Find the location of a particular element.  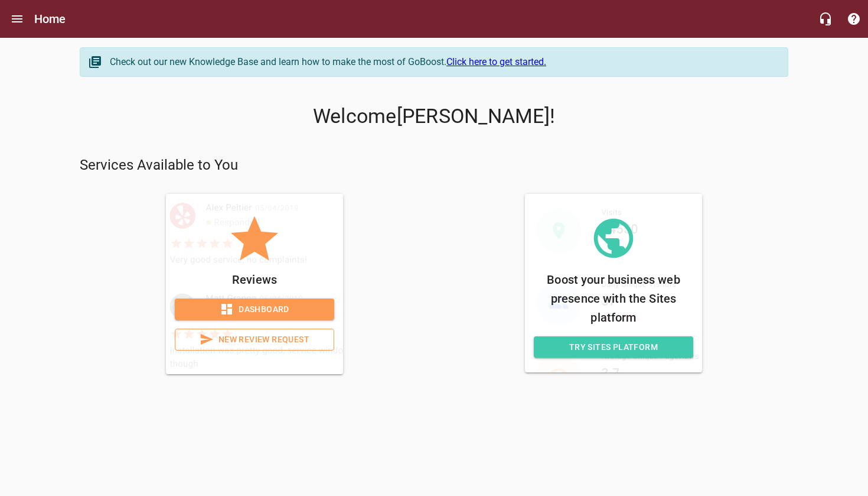

p: Boost your business web presence with the Sites platform is located at coordinates (613, 299).